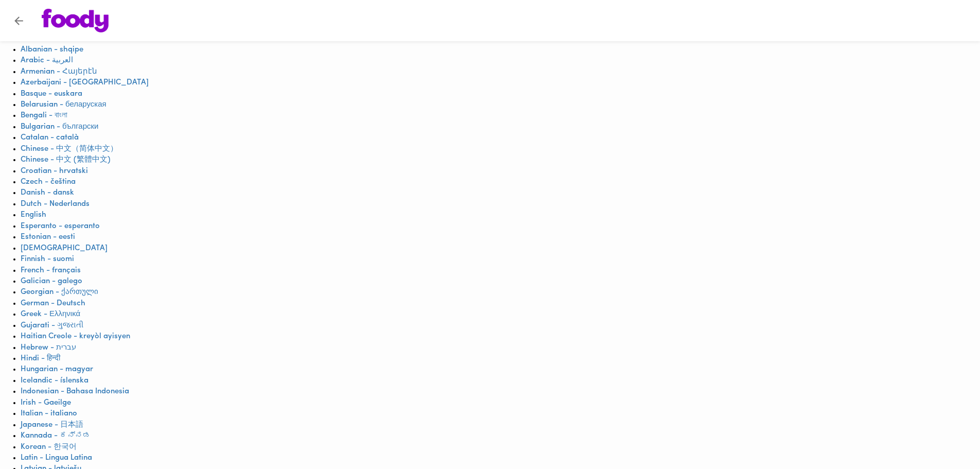 The width and height of the screenshot is (980, 469). I want to click on a: Catalan - català, so click(50, 137).